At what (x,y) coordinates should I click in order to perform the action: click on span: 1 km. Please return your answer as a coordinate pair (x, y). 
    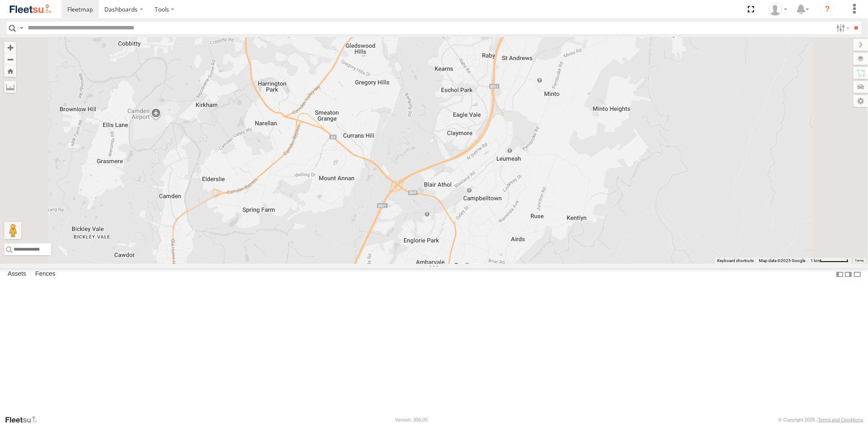
    Looking at the image, I should click on (815, 260).